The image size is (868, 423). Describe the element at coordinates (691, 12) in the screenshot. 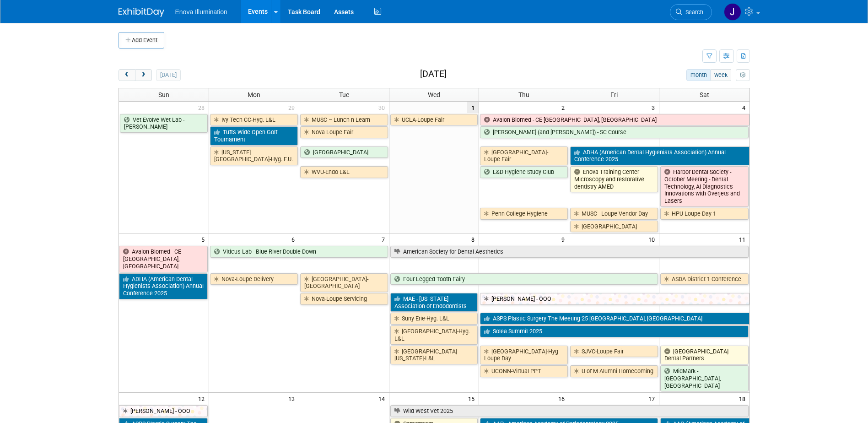

I see `a: Search` at that location.